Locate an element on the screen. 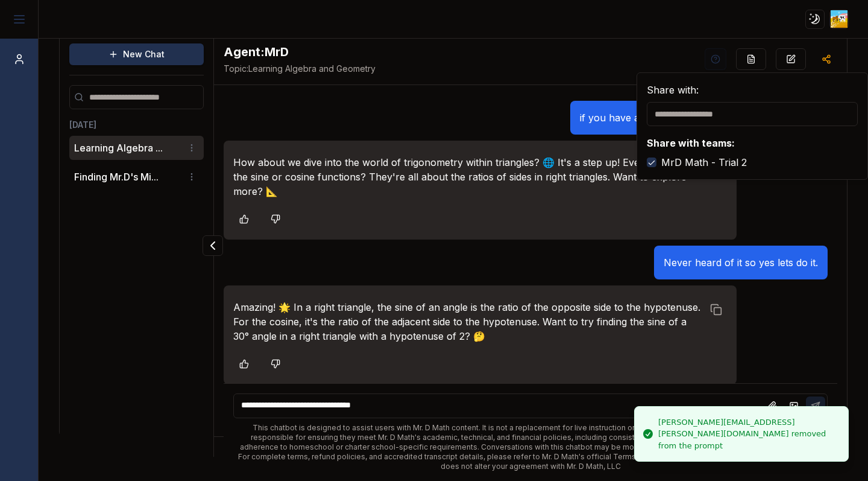 The width and height of the screenshot is (868, 481). p: Amazing! 🌟 In a right triangle, the sine of an angle is the ratio of the opposite side to the hyp... is located at coordinates (468, 322).